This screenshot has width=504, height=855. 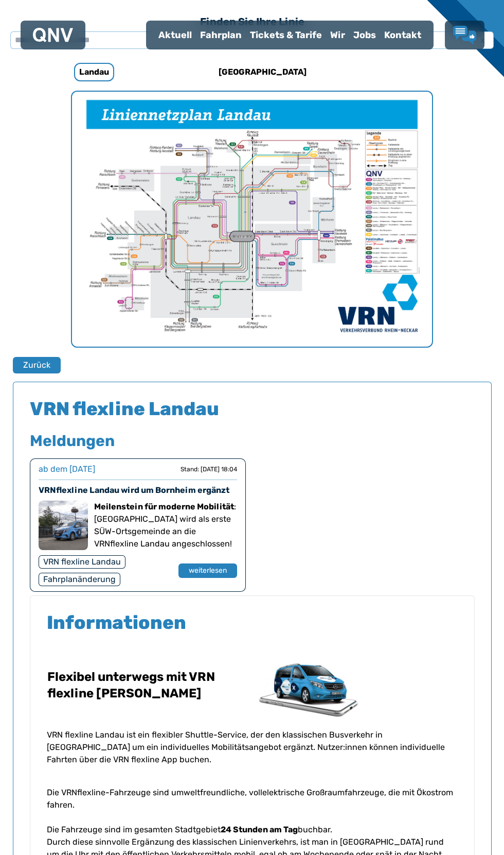 I want to click on a: Aktuell, so click(x=175, y=35).